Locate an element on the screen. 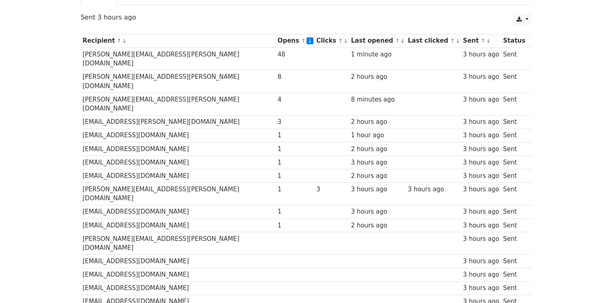 The width and height of the screenshot is (612, 303). th: Recipient is located at coordinates (178, 41).